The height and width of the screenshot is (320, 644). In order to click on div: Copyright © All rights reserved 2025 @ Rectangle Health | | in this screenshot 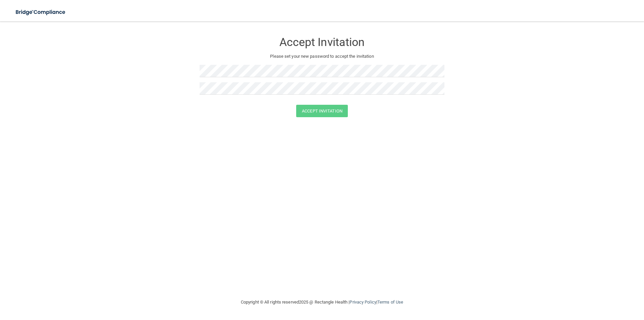, I will do `click(322, 302)`.